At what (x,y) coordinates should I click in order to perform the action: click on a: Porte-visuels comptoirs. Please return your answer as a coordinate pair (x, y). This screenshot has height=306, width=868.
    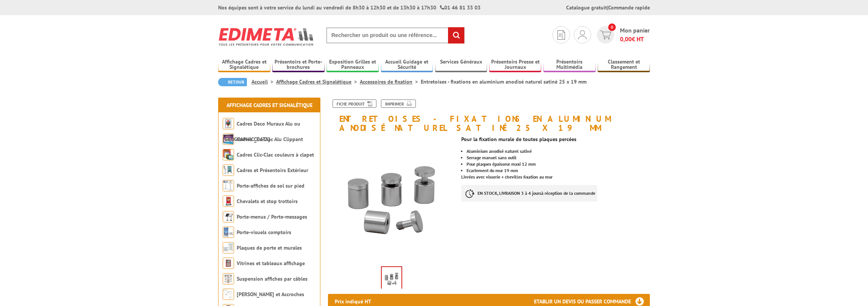
    Looking at the image, I should click on (264, 233).